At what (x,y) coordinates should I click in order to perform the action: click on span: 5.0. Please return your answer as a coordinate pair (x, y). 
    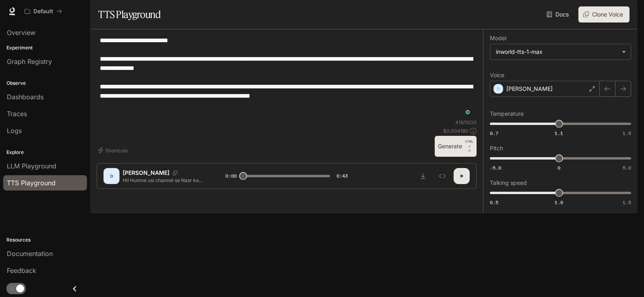
    Looking at the image, I should click on (627, 168).